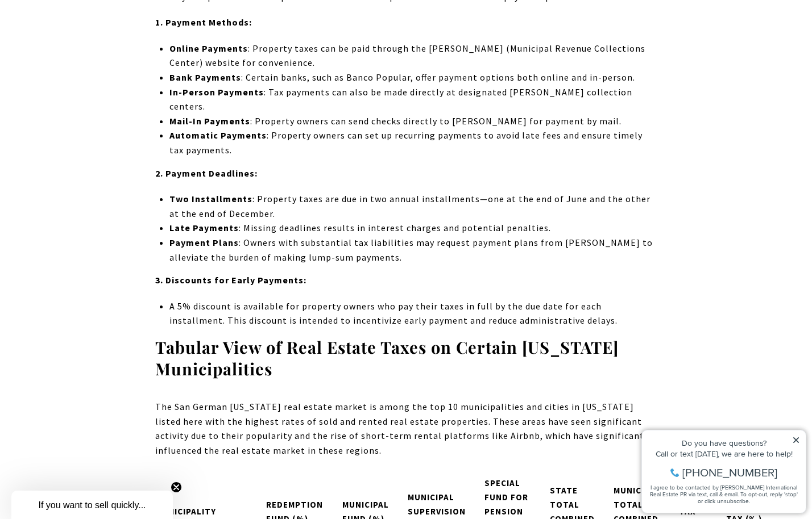  Describe the element at coordinates (92, 505) in the screenshot. I see `div: If you want to sell quickly... Close teaser` at that location.